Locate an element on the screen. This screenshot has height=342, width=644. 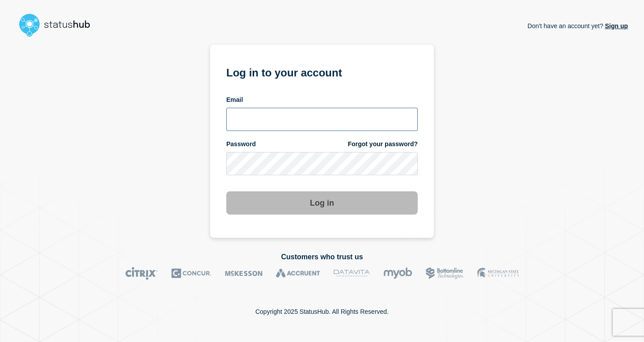
a: Forgot your password? is located at coordinates (382, 144).